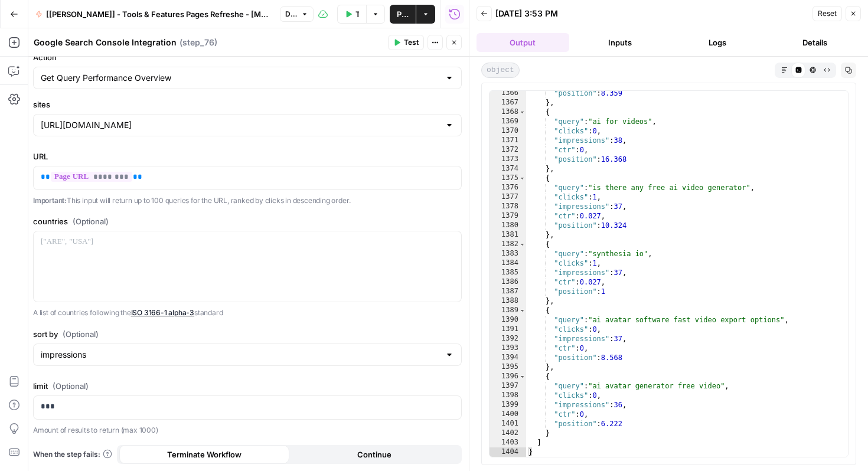 The width and height of the screenshot is (868, 471). Describe the element at coordinates (73, 455) in the screenshot. I see `span: When the step fails:` at that location.